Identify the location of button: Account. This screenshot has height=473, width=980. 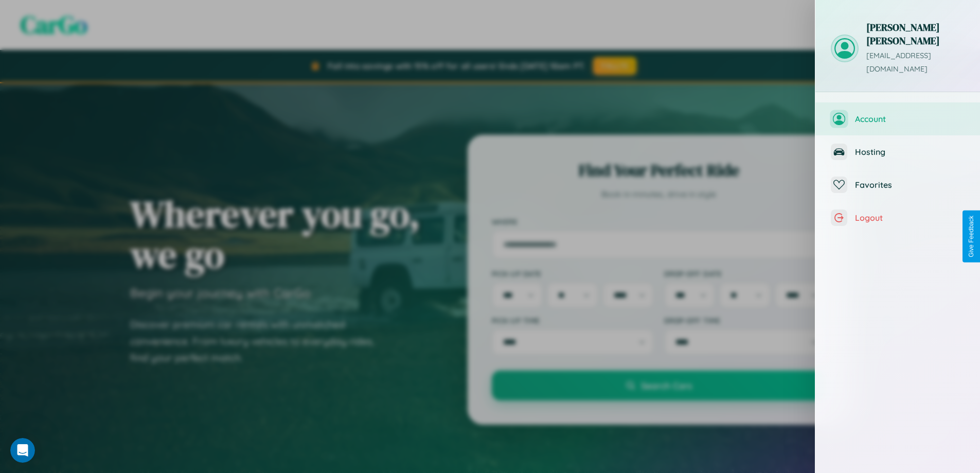
(897, 119).